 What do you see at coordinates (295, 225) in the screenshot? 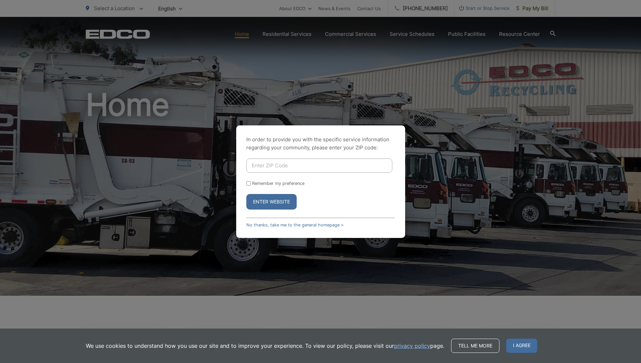
I see `a: No thanks, take me to the general homepage >` at bounding box center [295, 225].